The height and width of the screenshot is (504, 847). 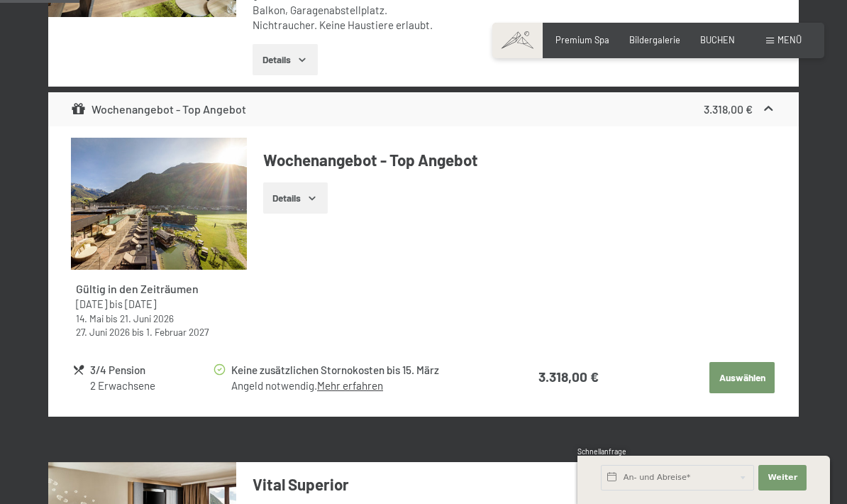 I want to click on span: BUCHEN, so click(x=718, y=39).